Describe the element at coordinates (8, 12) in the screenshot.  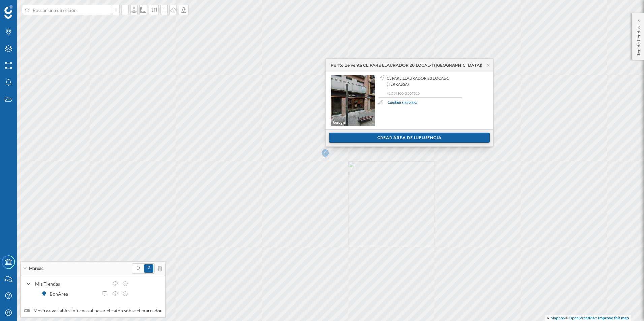
I see `img: Geoblink Logo` at that location.